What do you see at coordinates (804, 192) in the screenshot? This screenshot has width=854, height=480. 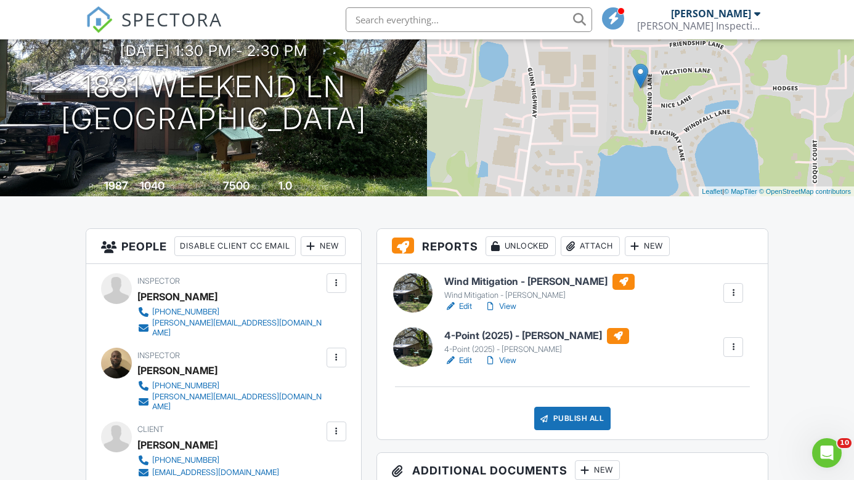 I see `a: © OpenStreetMap contributors` at bounding box center [804, 192].